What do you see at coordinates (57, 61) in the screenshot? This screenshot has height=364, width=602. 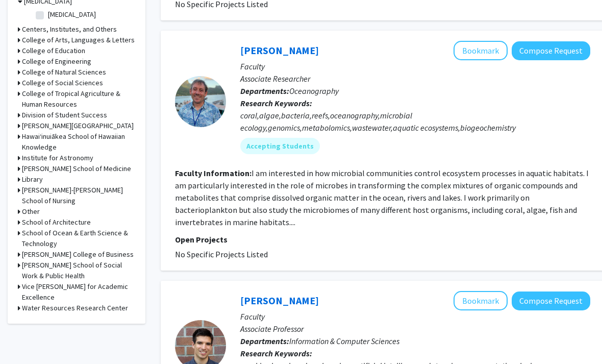 I see `h3: College of Engineering` at bounding box center [57, 61].